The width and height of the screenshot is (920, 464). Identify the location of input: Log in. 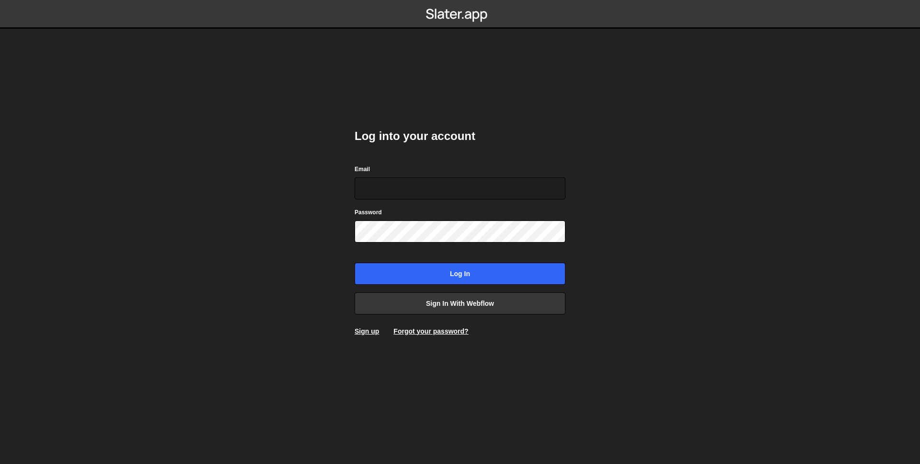
(460, 274).